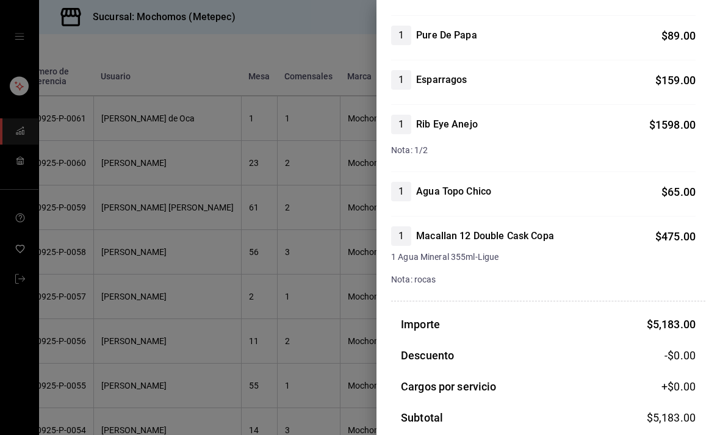 This screenshot has height=435, width=720. Describe the element at coordinates (485, 236) in the screenshot. I see `h4: Macallan 12 Double Cask Copa` at that location.